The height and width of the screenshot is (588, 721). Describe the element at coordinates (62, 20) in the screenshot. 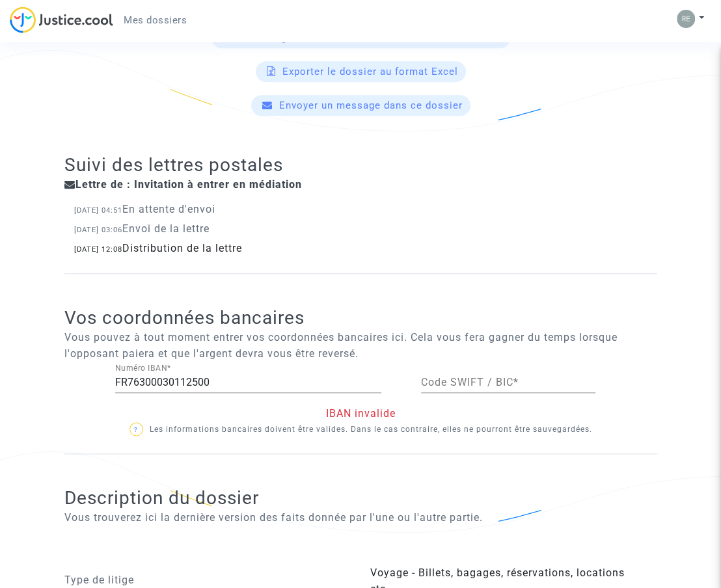

I see `img: jc-logo.svg` at that location.